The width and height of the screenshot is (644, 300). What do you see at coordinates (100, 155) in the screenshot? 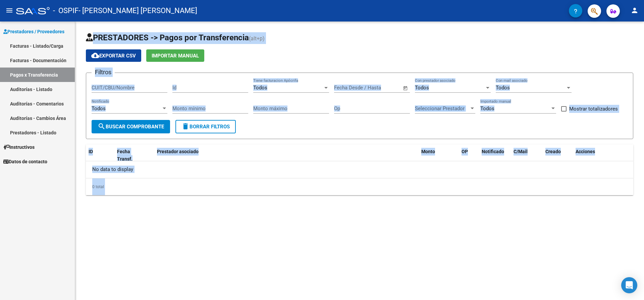
I see `datatable-header-cell: ID` at bounding box center [100, 155].